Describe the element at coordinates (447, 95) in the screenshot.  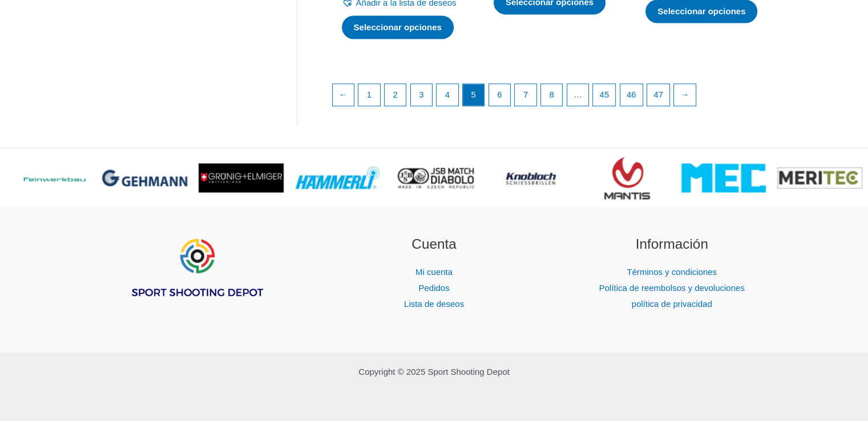
I see `a: Página 4` at that location.